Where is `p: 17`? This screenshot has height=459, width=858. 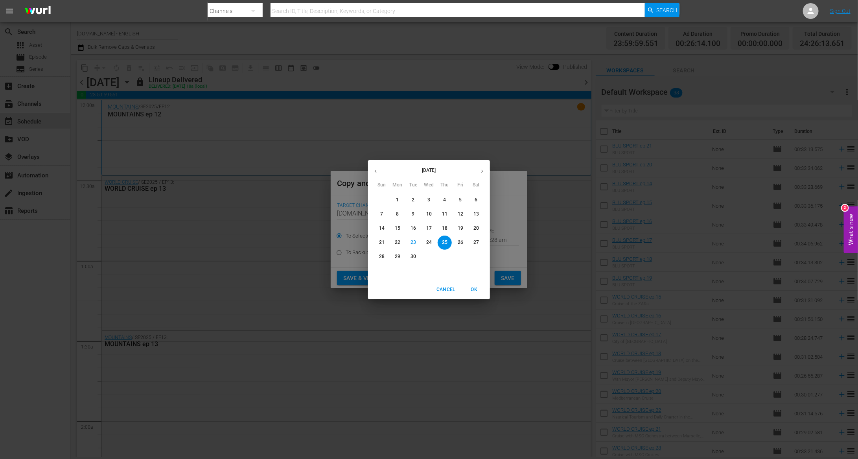
p: 17 is located at coordinates (429, 228).